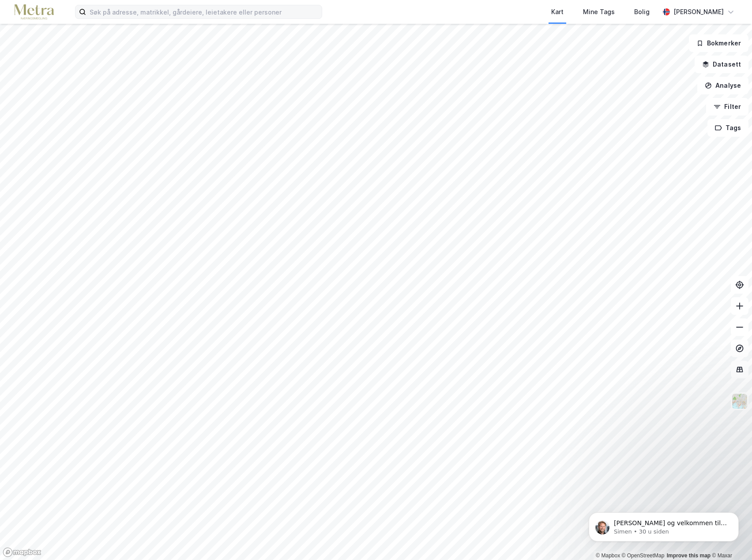  What do you see at coordinates (599, 12) in the screenshot?
I see `div: Mine Tags` at bounding box center [599, 12].